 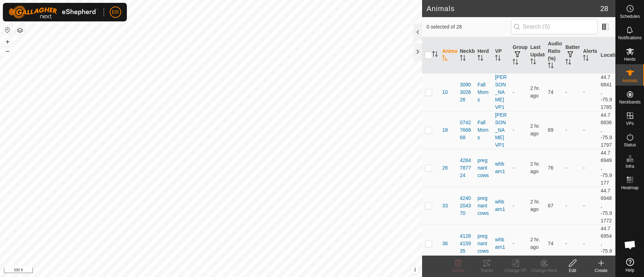 I want to click on span: Heatmap, so click(x=630, y=188).